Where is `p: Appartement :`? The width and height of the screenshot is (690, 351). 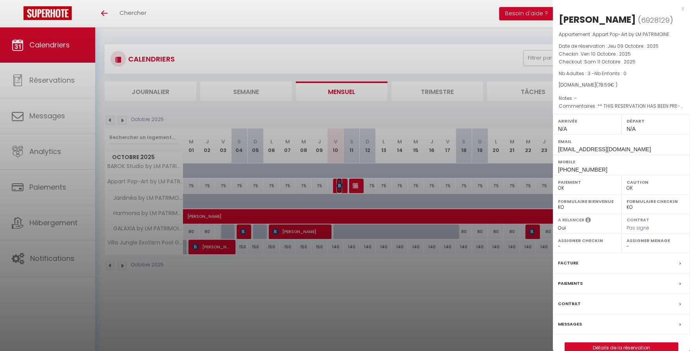 p: Appartement : is located at coordinates (621, 34).